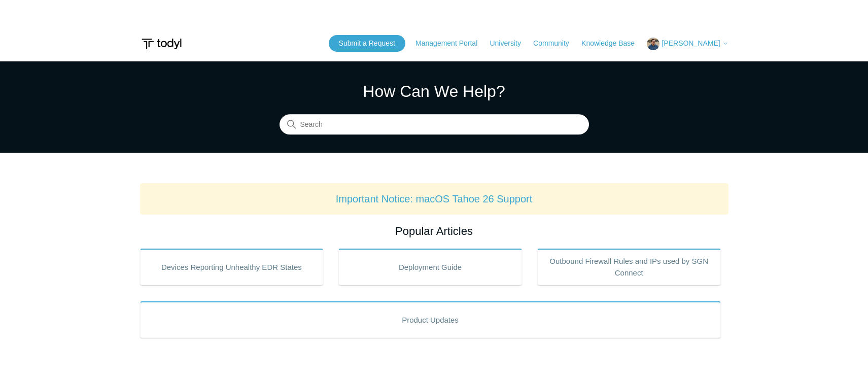  Describe the element at coordinates (434, 91) in the screenshot. I see `h1: How Can We Help?` at that location.